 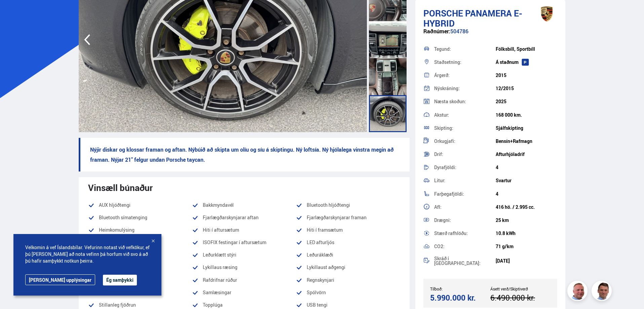 I want to click on li: Bluetooth hljóðtengi, so click(x=348, y=205).